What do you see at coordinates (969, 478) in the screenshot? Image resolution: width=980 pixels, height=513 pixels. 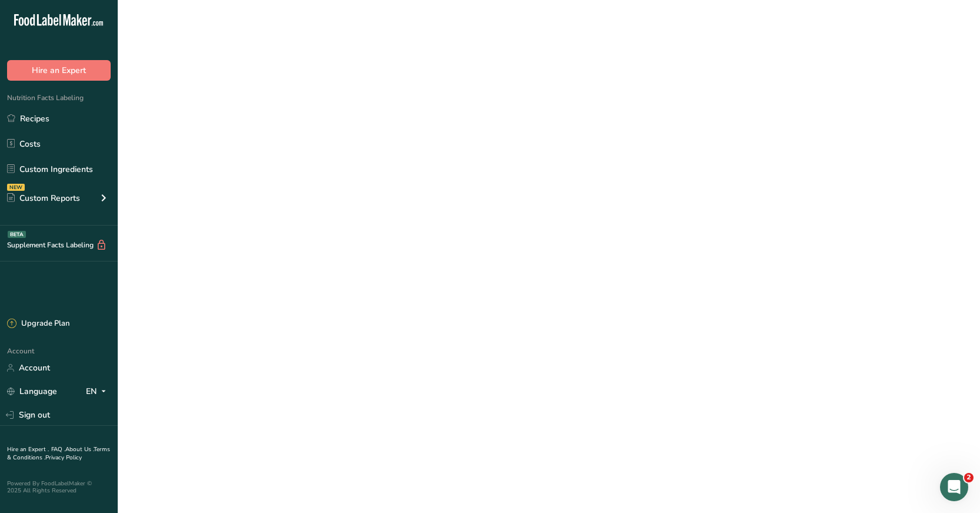 I see `span: 2` at bounding box center [969, 478].